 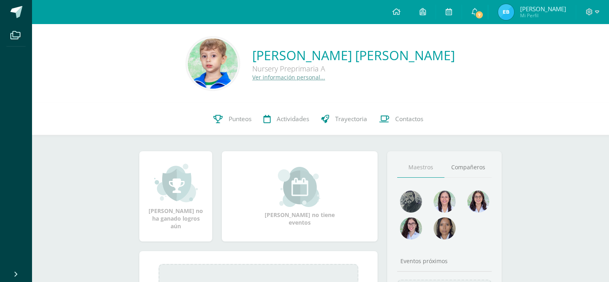 What do you see at coordinates (479, 15) in the screenshot?
I see `span: 7` at bounding box center [479, 15].